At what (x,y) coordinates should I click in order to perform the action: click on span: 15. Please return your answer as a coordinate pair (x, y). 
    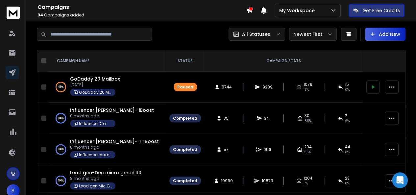
    Looking at the image, I should click on (347, 84).